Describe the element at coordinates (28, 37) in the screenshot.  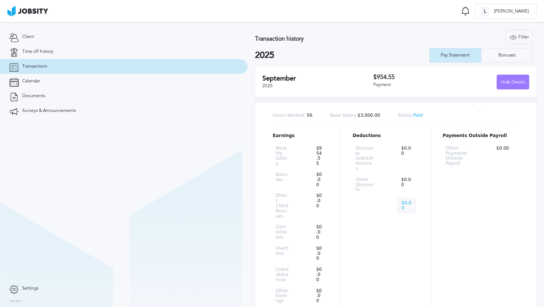
I see `span: Client` at that location.